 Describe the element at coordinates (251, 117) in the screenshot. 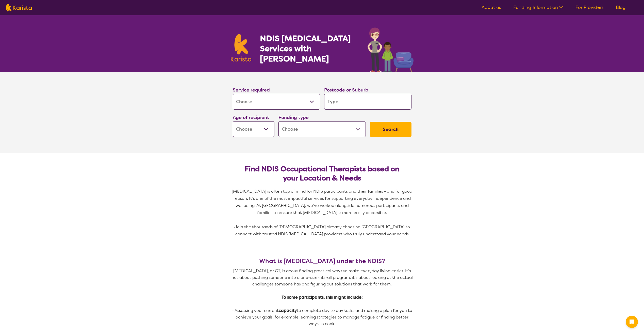

I see `label: Age of recipient` at that location.